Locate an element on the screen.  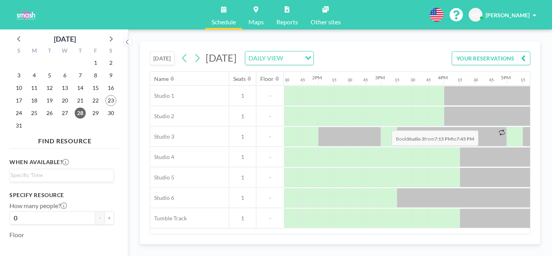
h3: Specify resource is located at coordinates (62, 195).